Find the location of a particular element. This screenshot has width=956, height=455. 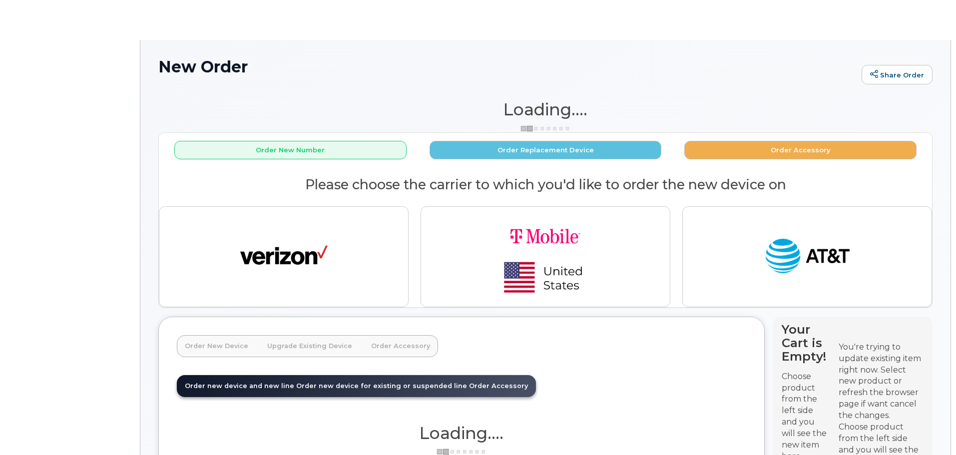

a: Upgrade Existing Device is located at coordinates (310, 346).